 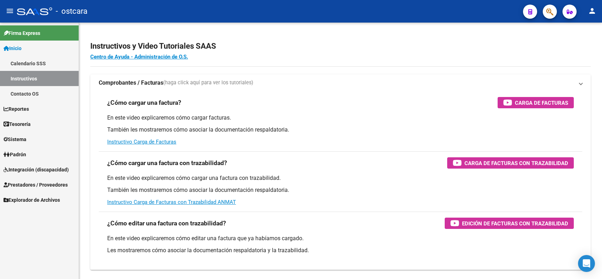 What do you see at coordinates (32, 200) in the screenshot?
I see `span: Explorador de Archivos` at bounding box center [32, 200].